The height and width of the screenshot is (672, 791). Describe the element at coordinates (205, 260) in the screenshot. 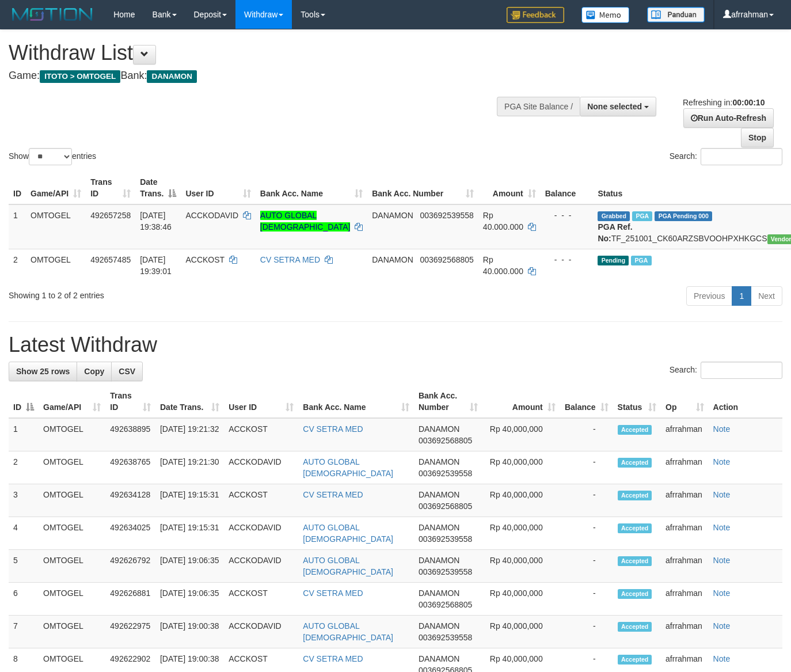

I see `span: ACCKOST` at that location.